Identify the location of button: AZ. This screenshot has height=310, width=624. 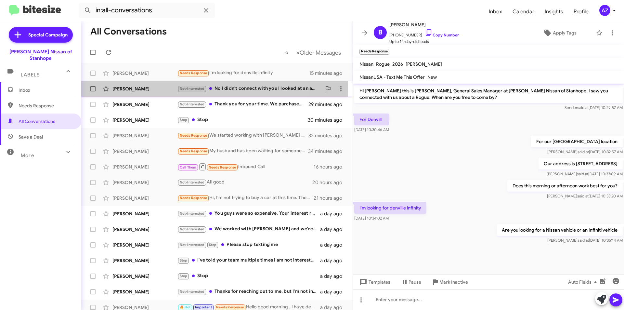
(605, 10).